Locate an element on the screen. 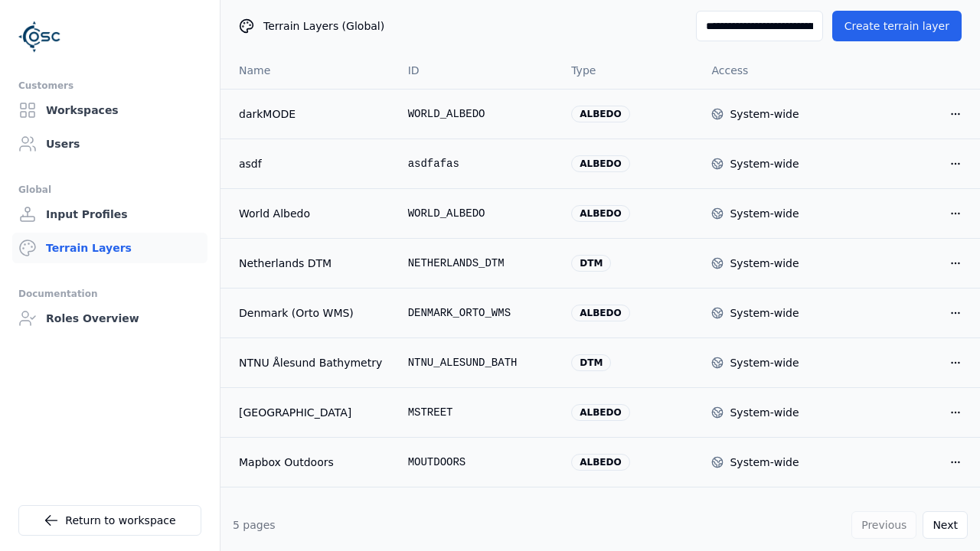 This screenshot has width=980, height=551. div: asdfafas is located at coordinates (477, 164).